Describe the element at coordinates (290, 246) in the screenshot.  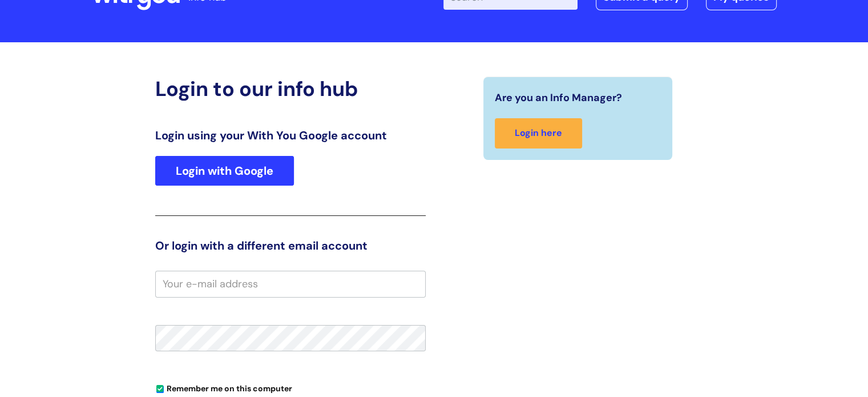
I see `h3: Or login with a different email account` at that location.